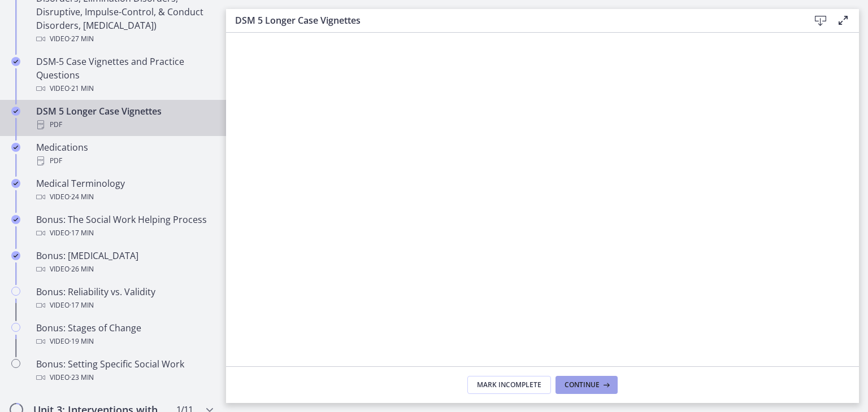 This screenshot has width=868, height=412. Describe the element at coordinates (82, 197) in the screenshot. I see `span: · 24 min` at that location.